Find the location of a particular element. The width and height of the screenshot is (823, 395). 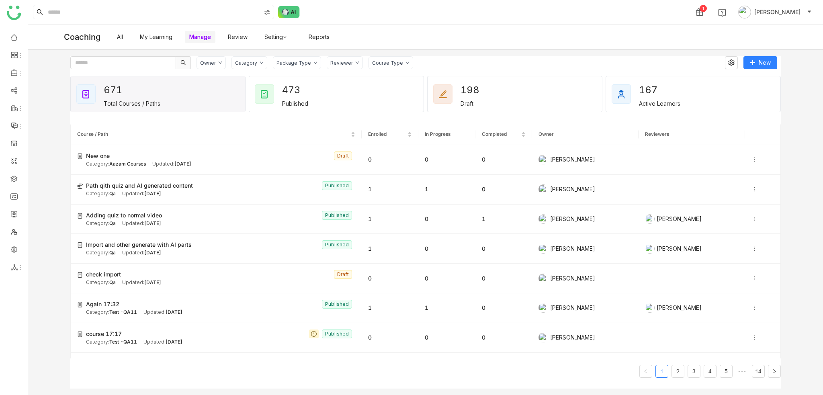

a: 1 is located at coordinates (662, 371).